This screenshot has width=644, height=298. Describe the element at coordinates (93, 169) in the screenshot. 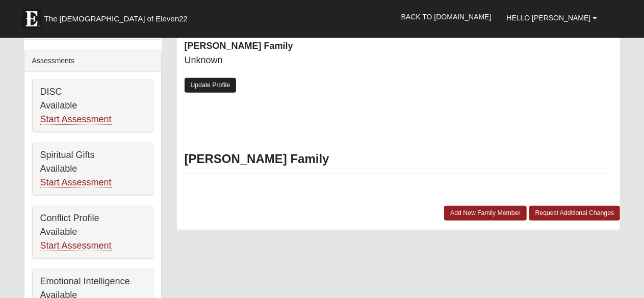

I see `div: Spiritual Gifts Available` at that location.